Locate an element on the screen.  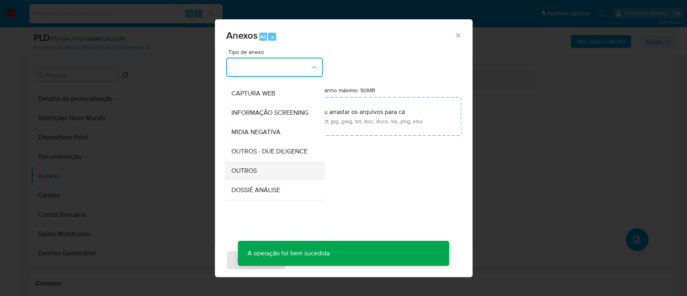
span: OUTROS - DUE DILIGENCE is located at coordinates (269, 151).